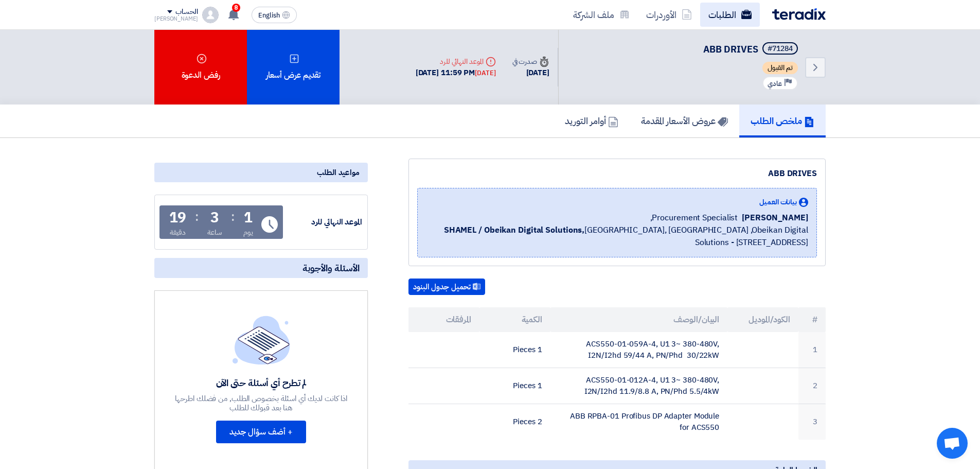 The height and width of the screenshot is (469, 980). I want to click on span: تم القبول, so click(780, 68).